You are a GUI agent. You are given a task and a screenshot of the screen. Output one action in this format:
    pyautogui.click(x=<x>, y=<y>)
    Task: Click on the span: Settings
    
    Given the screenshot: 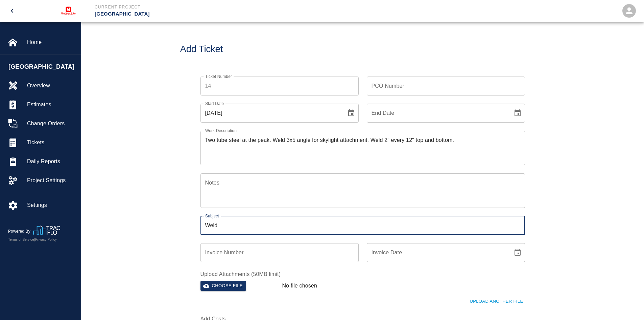 What is the action you would take?
    pyautogui.click(x=51, y=205)
    